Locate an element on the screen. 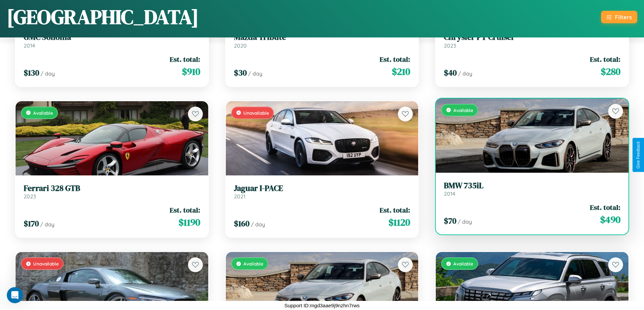 This screenshot has width=644, height=310. h3: Mazda Tribute is located at coordinates (322, 37).